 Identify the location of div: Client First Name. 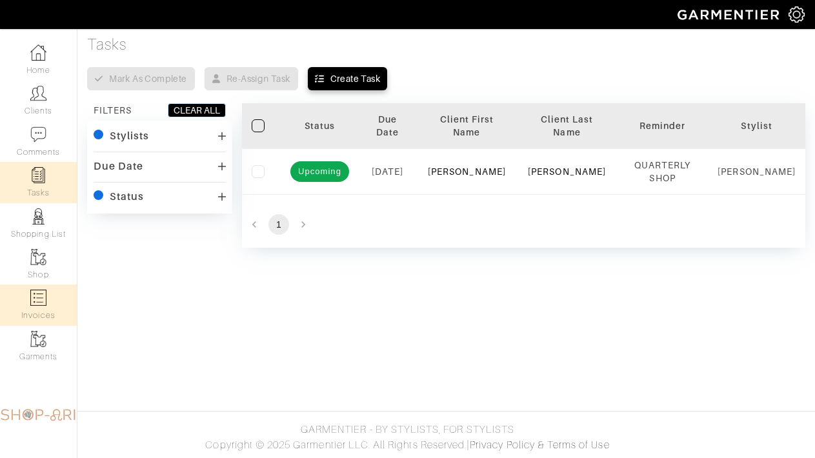
(467, 126).